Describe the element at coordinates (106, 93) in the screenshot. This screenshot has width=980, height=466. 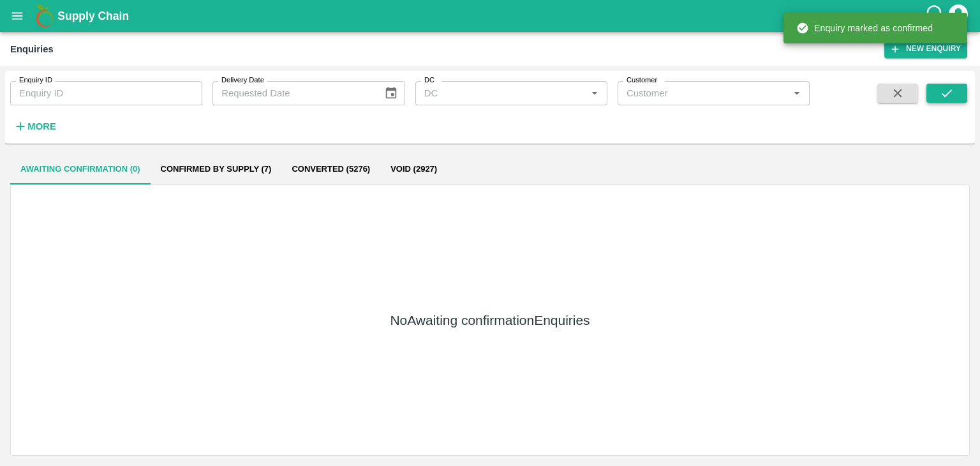
I see `input: Enquiry ID` at that location.